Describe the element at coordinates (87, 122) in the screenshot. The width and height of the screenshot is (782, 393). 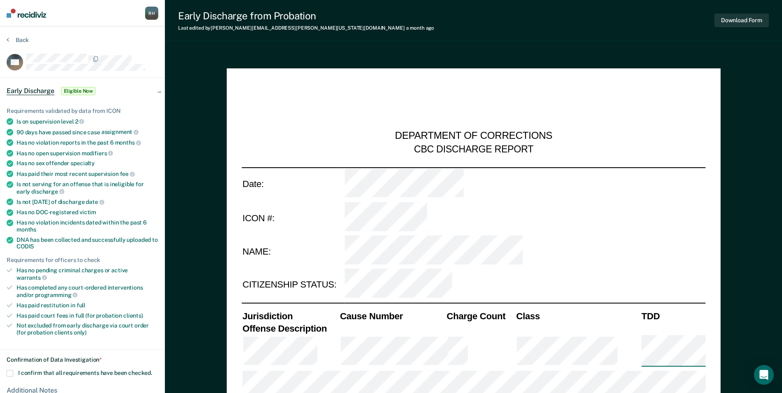
I see `div: Is on supervision level` at that location.